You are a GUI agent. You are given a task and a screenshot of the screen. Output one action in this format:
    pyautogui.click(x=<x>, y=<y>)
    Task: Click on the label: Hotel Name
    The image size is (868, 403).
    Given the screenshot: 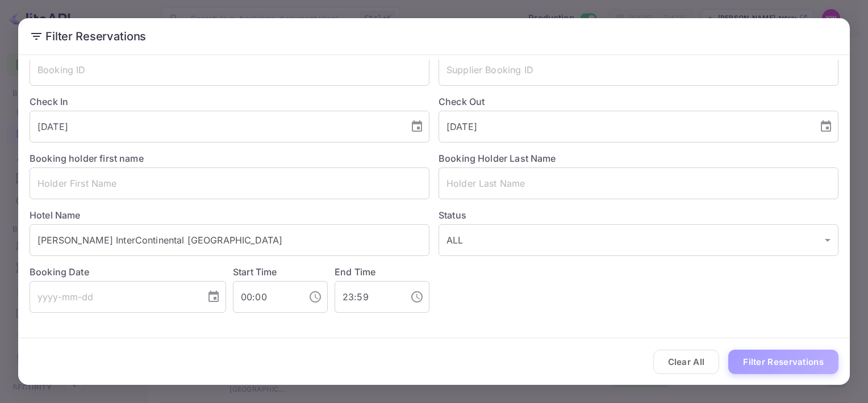 What is the action you would take?
    pyautogui.click(x=55, y=215)
    